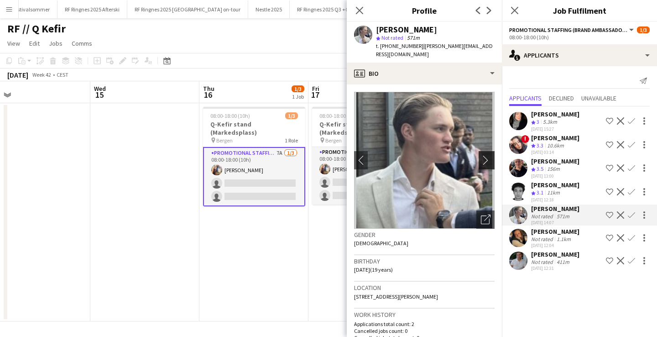  I want to click on span: 571m, so click(414, 37).